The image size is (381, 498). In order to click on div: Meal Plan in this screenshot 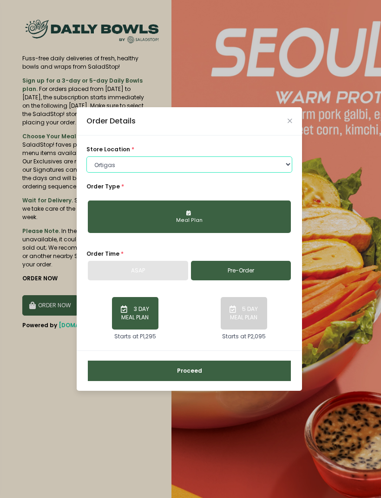, I will do `click(189, 221)`.